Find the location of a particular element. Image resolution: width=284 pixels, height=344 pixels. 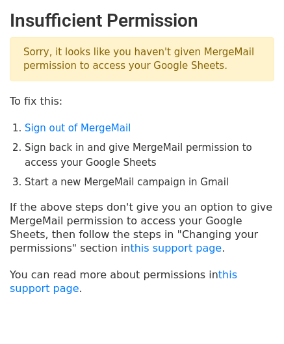

p: You can read more about permissions in . is located at coordinates (142, 282).